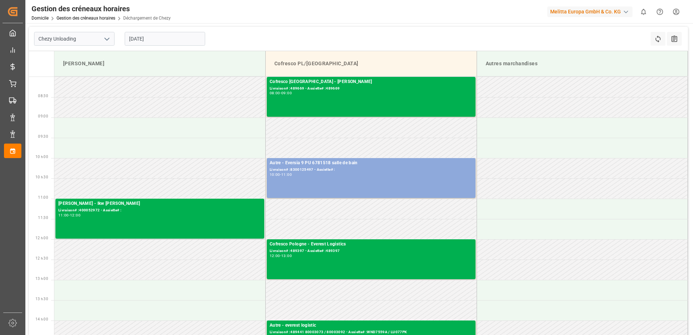 The image size is (693, 335). Describe the element at coordinates (160, 210) in the screenshot. I see `div: Livraison# :400052972 - Assiette# :` at that location.